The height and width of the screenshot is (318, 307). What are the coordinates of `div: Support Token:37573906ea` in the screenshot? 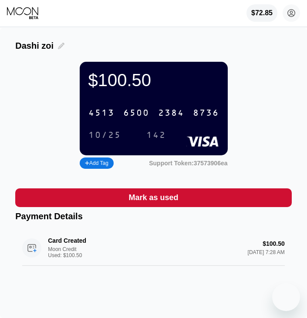 It's located at (188, 163).